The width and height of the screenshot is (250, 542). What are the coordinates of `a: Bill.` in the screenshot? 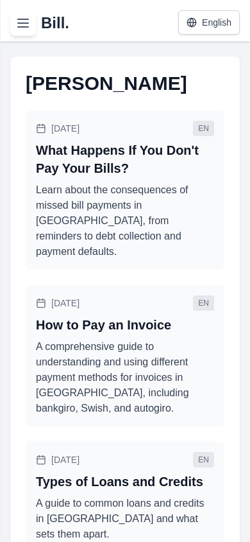 It's located at (57, 23).